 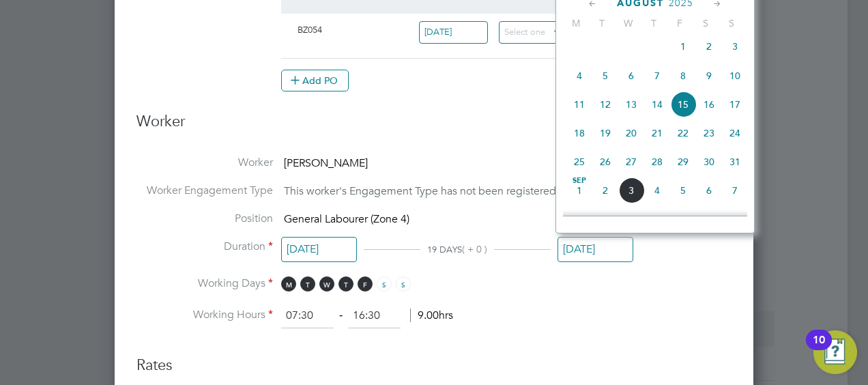 What do you see at coordinates (735, 162) in the screenshot?
I see `span: 31` at bounding box center [735, 162].